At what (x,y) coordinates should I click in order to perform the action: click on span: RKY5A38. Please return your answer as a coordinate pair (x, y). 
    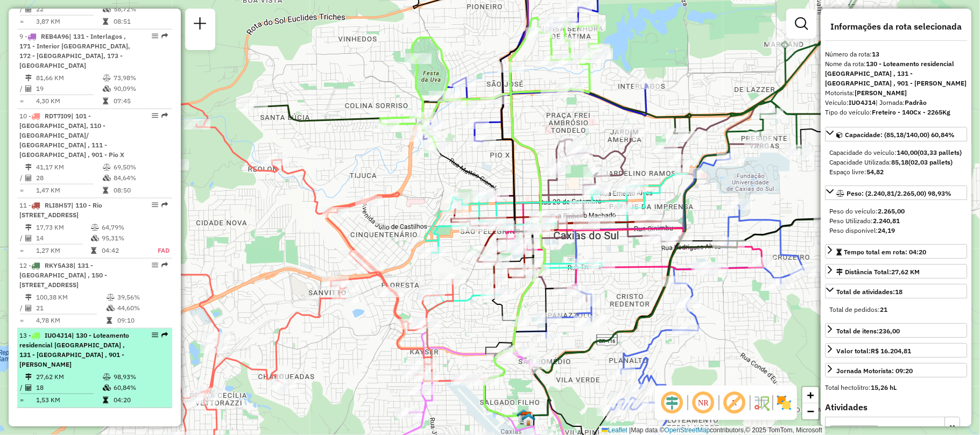
    Looking at the image, I should click on (59, 265).